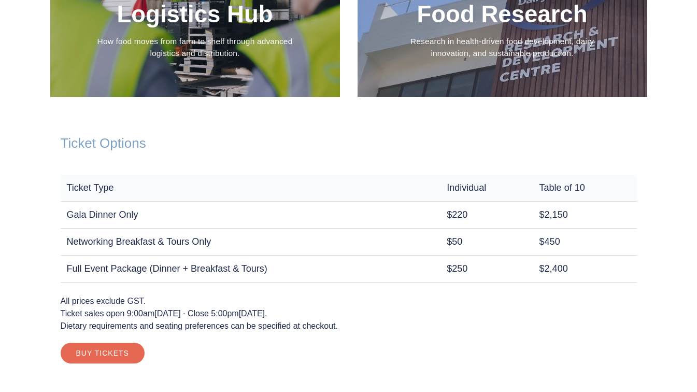 The width and height of the screenshot is (697, 392). Describe the element at coordinates (103, 353) in the screenshot. I see `a: Buy Tickets` at that location.